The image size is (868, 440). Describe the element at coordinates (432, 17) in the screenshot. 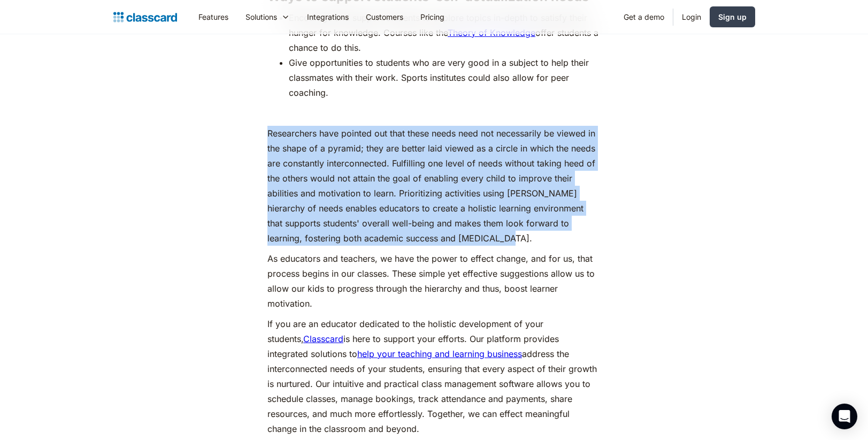

I see `a: Pricing` at that location.